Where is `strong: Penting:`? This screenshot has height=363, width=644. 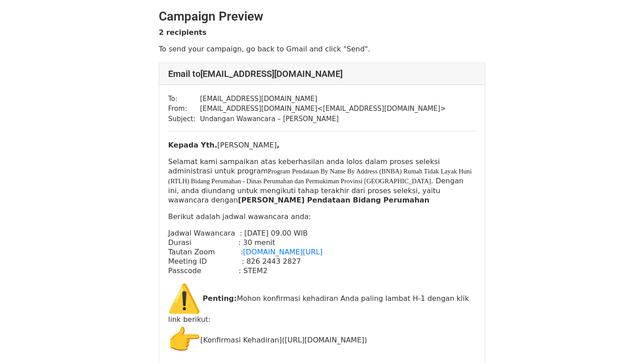
strong: Penting: is located at coordinates (219, 298).